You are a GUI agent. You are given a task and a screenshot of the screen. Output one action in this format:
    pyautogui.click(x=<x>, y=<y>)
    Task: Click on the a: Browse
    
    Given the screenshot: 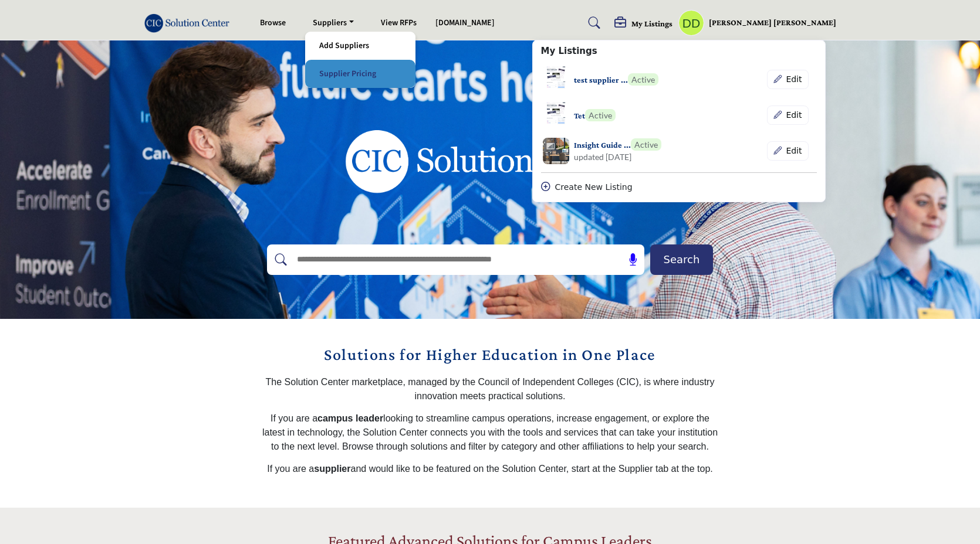 What is the action you would take?
    pyautogui.click(x=273, y=23)
    